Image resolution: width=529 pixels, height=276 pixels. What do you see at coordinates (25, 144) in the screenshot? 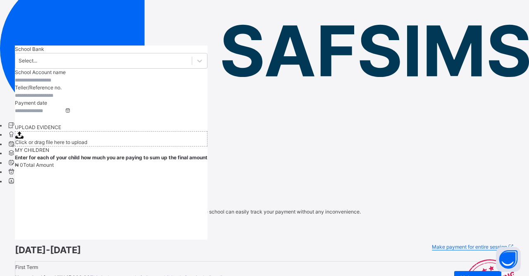
I see `a: Attendance` at bounding box center [25, 144].